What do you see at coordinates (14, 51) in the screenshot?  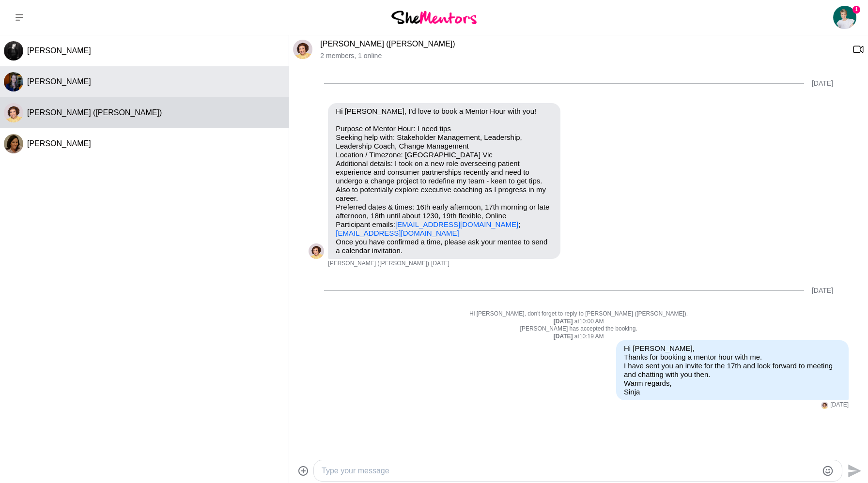 I see `div: Lior Albeck-Ripka` at bounding box center [14, 51].